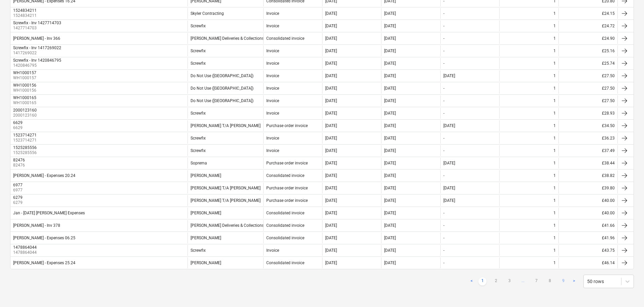 The width and height of the screenshot is (644, 307). Describe the element at coordinates (18, 202) in the screenshot. I see `p: 6279` at that location.